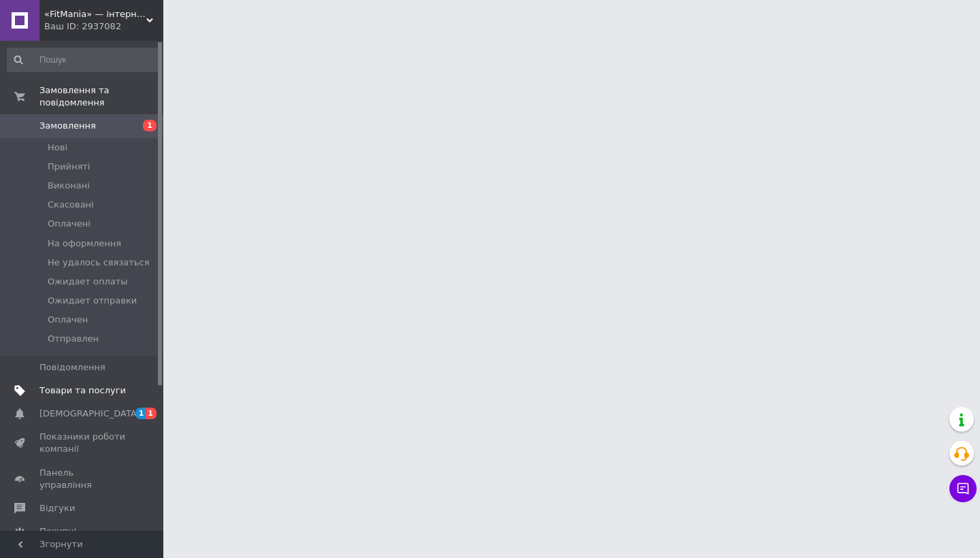 The height and width of the screenshot is (558, 980). Describe the element at coordinates (82, 443) in the screenshot. I see `span: Показники роботи компанії` at that location.